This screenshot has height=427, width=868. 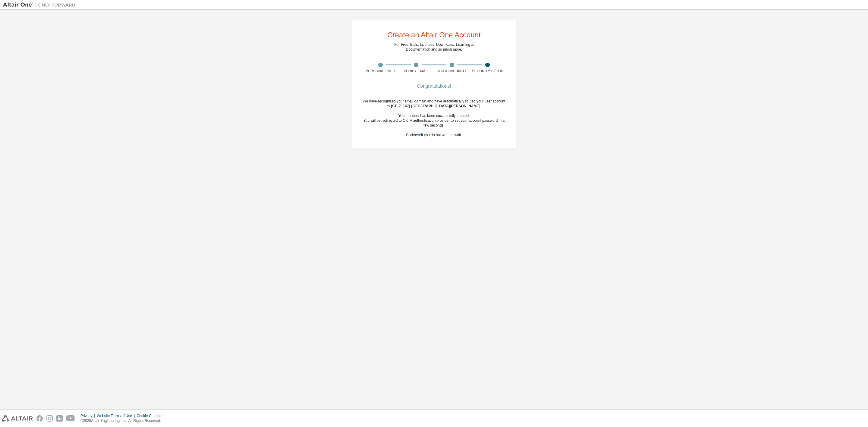 I want to click on a: here, so click(x=417, y=135).